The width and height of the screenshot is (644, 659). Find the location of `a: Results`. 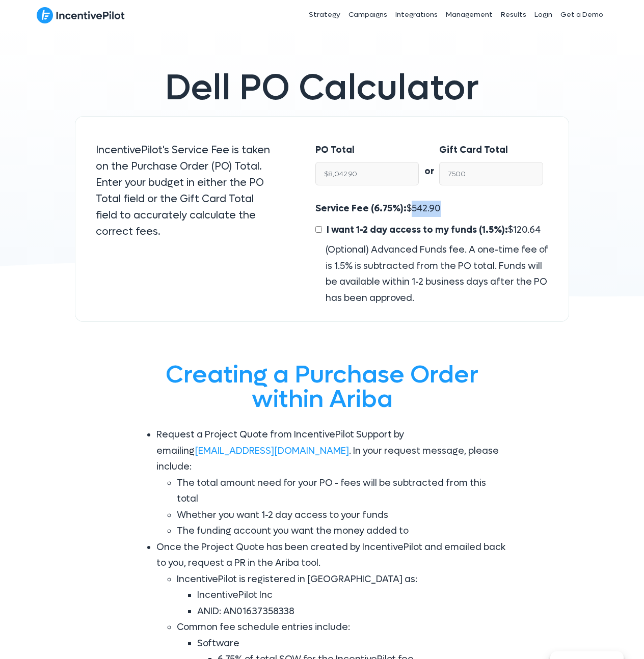

a: Results is located at coordinates (513, 15).